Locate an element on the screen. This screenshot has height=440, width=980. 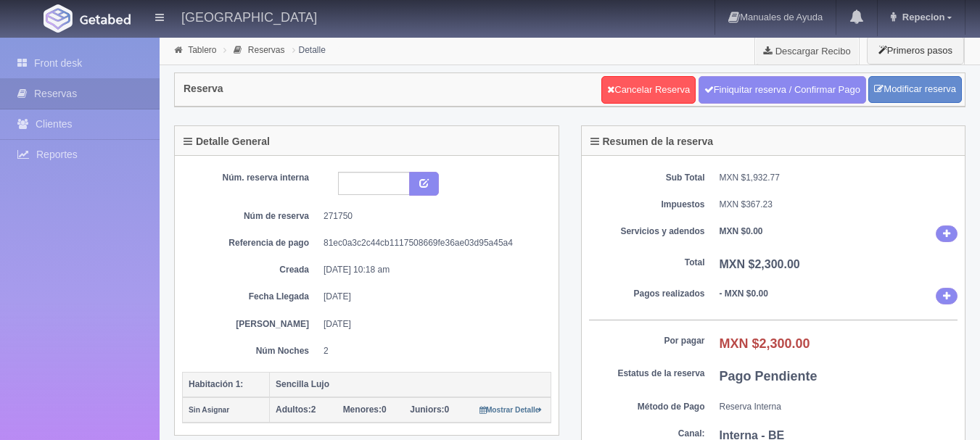
dt: Por pagar is located at coordinates (647, 341).